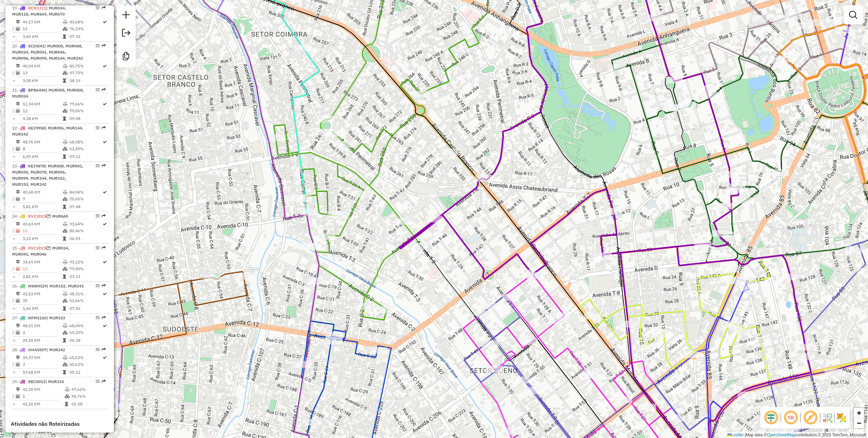 The height and width of the screenshot is (438, 868). What do you see at coordinates (43, 340) in the screenshot?
I see `td: 24,25 KM` at bounding box center [43, 340].